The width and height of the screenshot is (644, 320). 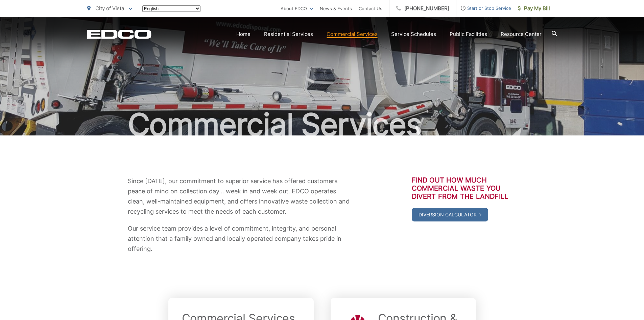 What do you see at coordinates (288, 34) in the screenshot?
I see `a: Residential Services` at bounding box center [288, 34].